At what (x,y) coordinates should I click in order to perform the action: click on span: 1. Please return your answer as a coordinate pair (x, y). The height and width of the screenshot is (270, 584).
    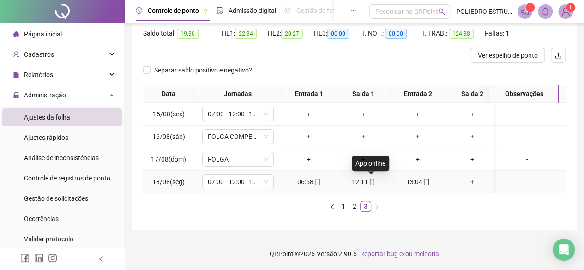
    Looking at the image, I should click on (570, 7).